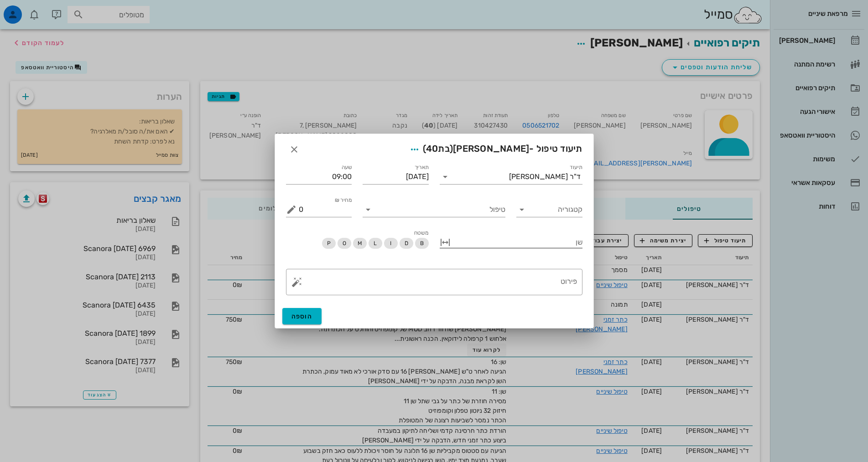 The image size is (868, 462). I want to click on span: I, so click(391, 244).